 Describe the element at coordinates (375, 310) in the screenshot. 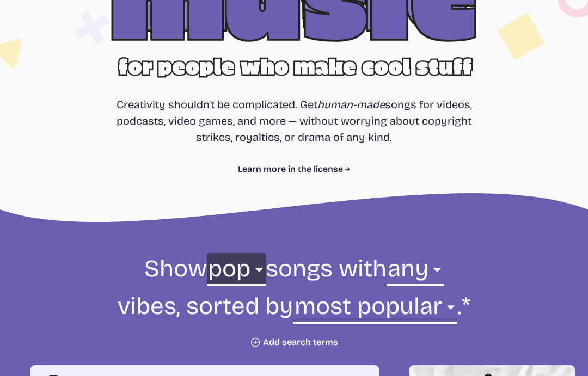

I see `select: sorting` at that location.